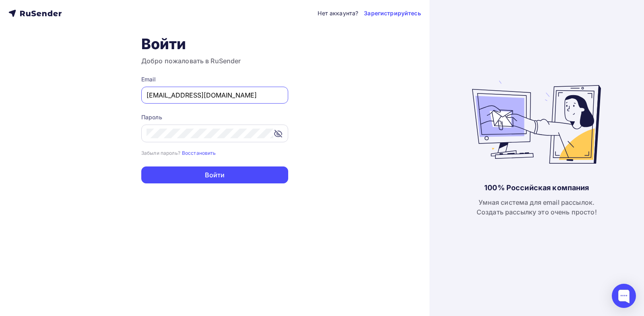  What do you see at coordinates (338, 14) in the screenshot?
I see `div: Нет аккаунта?` at bounding box center [338, 14].